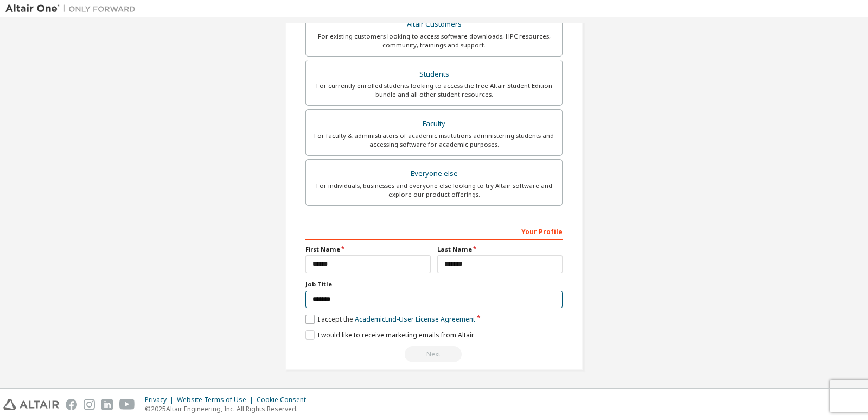  What do you see at coordinates (390, 335) in the screenshot?
I see `label: I would like to receive marketing emails from Altair` at bounding box center [390, 335].